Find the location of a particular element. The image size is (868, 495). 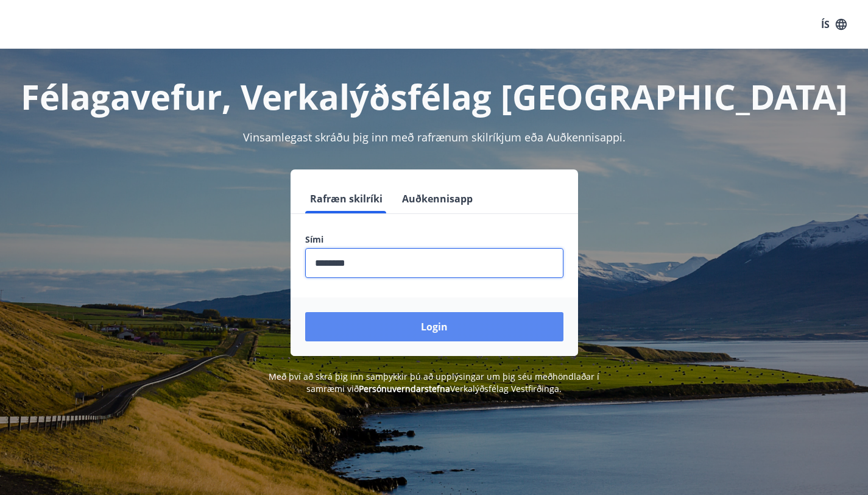

button: ÍS is located at coordinates (834, 24).